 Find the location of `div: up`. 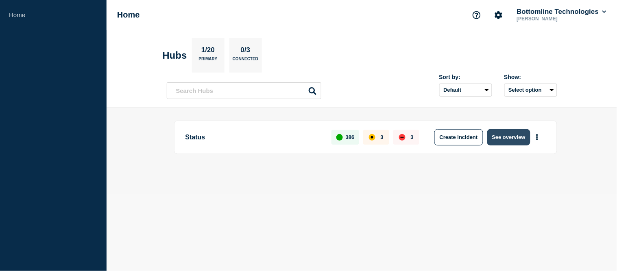

div: up is located at coordinates (340, 137).